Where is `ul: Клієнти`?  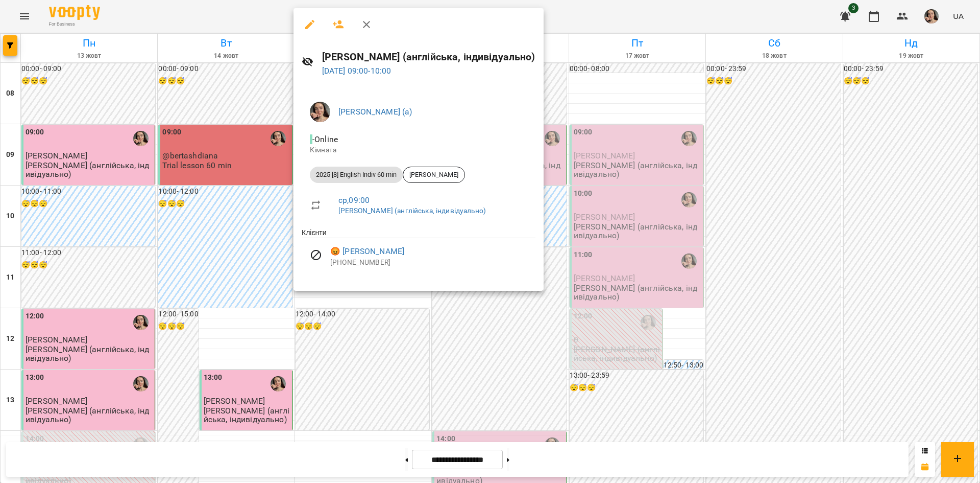
ul: Клієнти is located at coordinates (419, 253).